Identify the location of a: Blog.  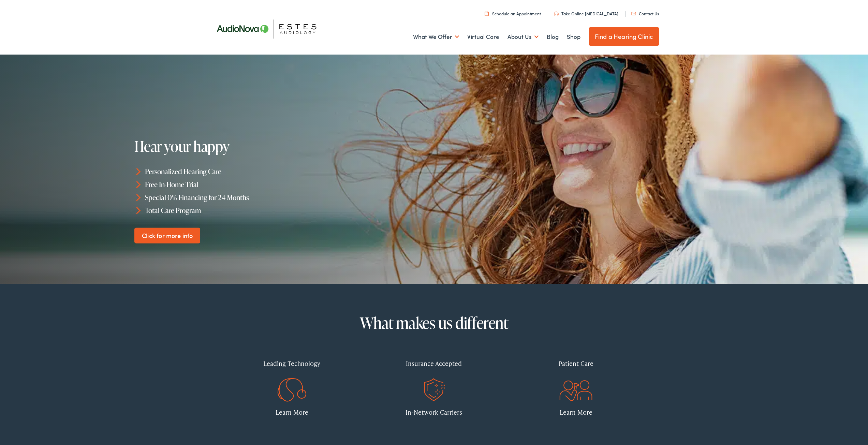
(553, 37).